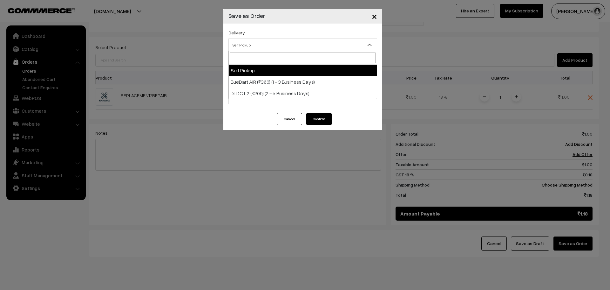 The height and width of the screenshot is (290, 610). I want to click on h4: Save as Order, so click(247, 16).